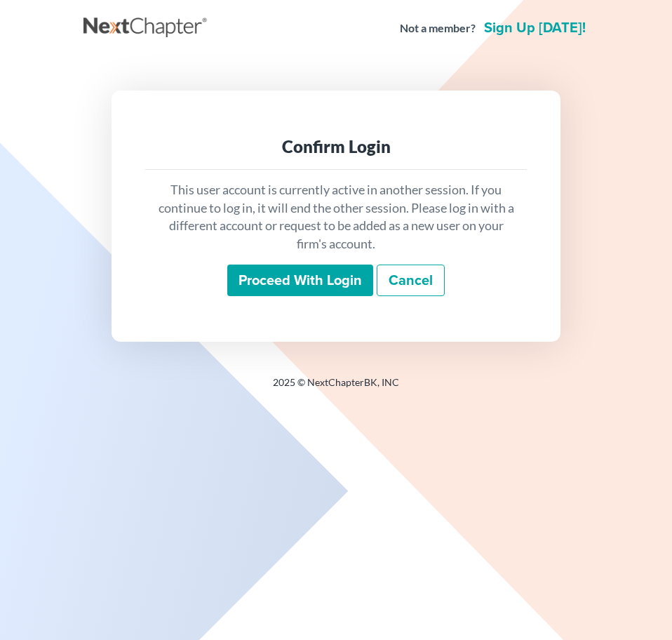  I want to click on a: Cancel, so click(410, 281).